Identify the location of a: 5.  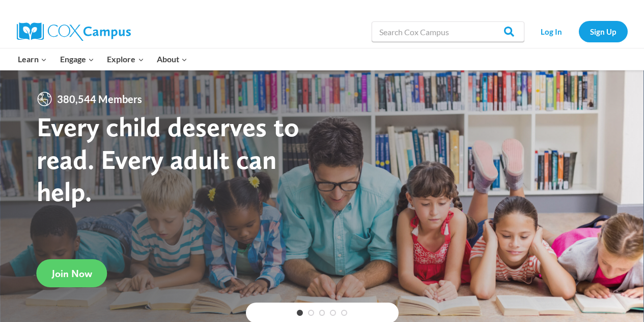
(344, 313).